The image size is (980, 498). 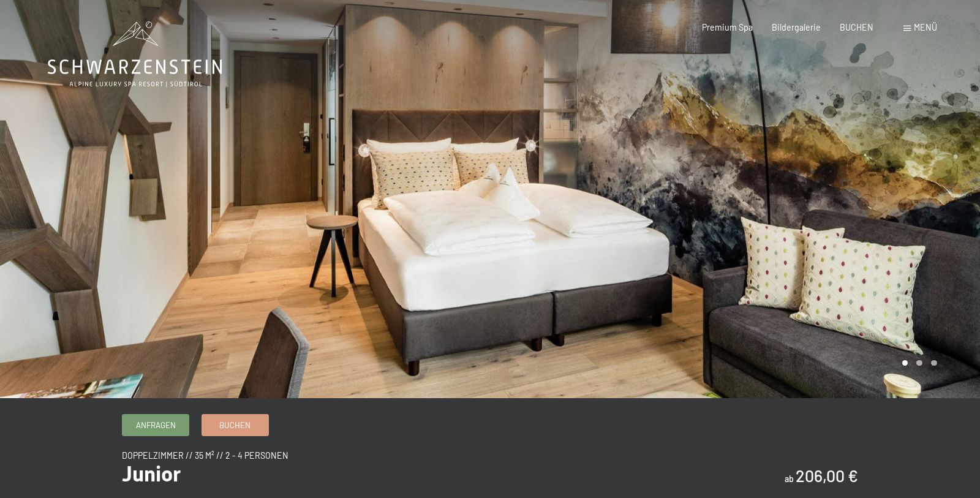 I want to click on a: Buchen, so click(x=236, y=425).